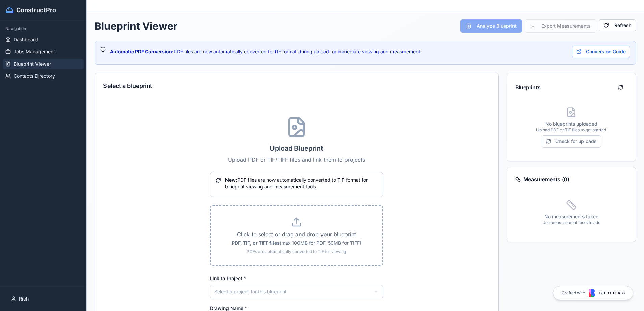  Describe the element at coordinates (36, 10) in the screenshot. I see `h2: ConstructPro` at that location.